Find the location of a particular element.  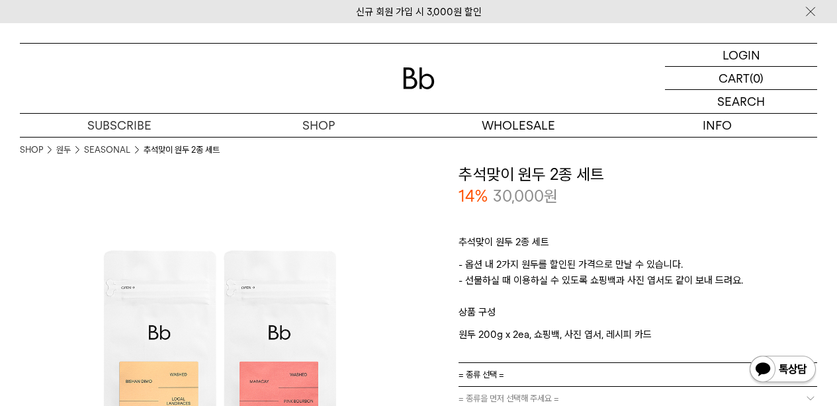

p: LOGIN is located at coordinates (741, 55).